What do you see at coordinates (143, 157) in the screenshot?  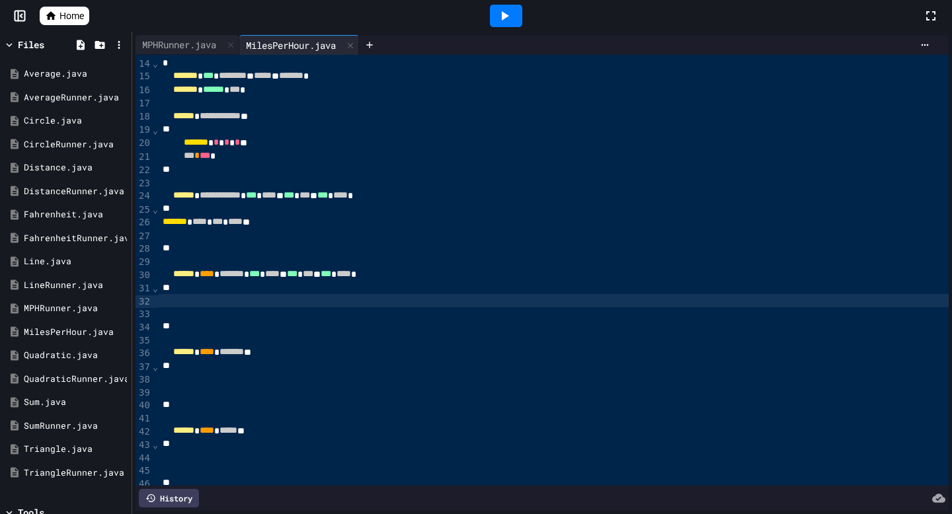 I see `div: 21` at bounding box center [143, 157].